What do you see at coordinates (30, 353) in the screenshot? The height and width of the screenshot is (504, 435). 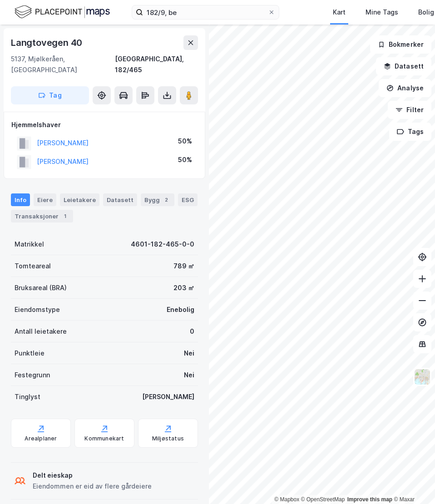 I see `div: Punktleie` at bounding box center [30, 353].